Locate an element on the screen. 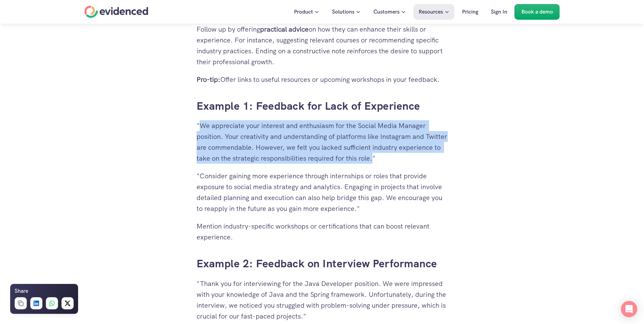 The width and height of the screenshot is (644, 324). p: Mention industry-specific workshops or certifications that can boost relevant experience. is located at coordinates (322, 232).